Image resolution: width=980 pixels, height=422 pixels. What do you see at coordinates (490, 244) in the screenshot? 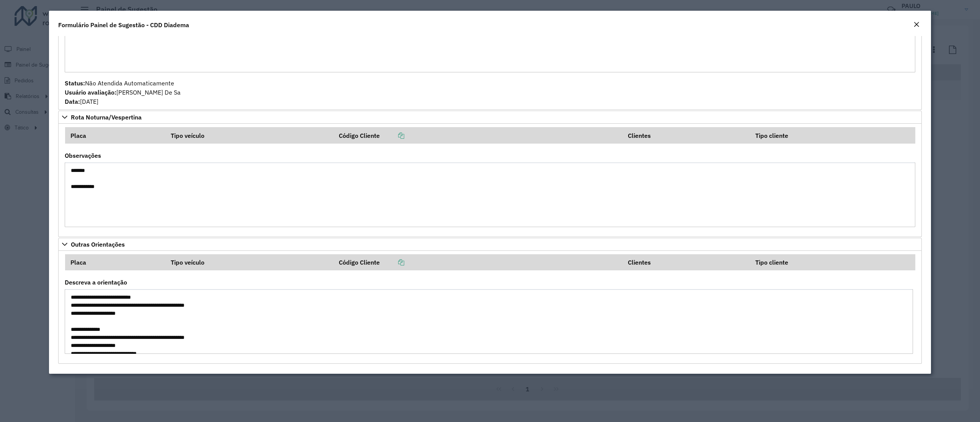
I see `a: Outras Orientações` at bounding box center [490, 244].